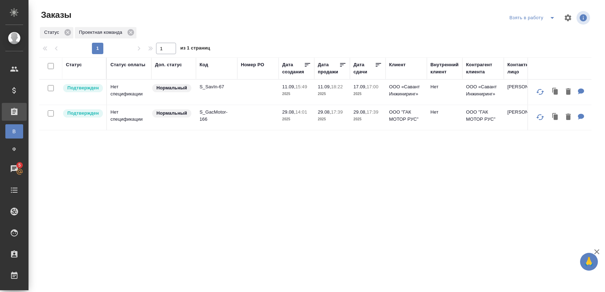 Image resolution: width=605 pixels, height=292 pixels. Describe the element at coordinates (217, 87) in the screenshot. I see `p: S_SavIn-67` at that location.